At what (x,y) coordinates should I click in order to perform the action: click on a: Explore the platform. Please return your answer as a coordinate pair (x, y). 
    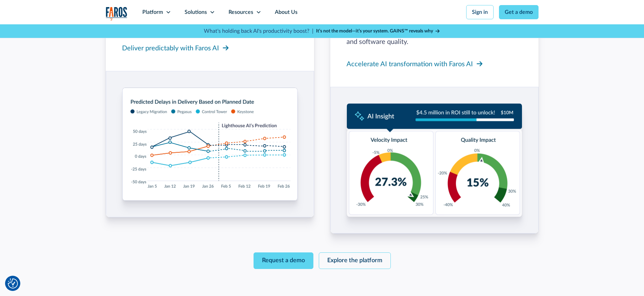
    Looking at the image, I should click on (355, 261).